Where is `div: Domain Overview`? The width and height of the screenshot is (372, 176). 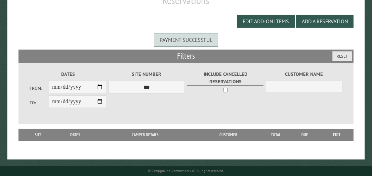
div: Domain Overview is located at coordinates (43, 45).